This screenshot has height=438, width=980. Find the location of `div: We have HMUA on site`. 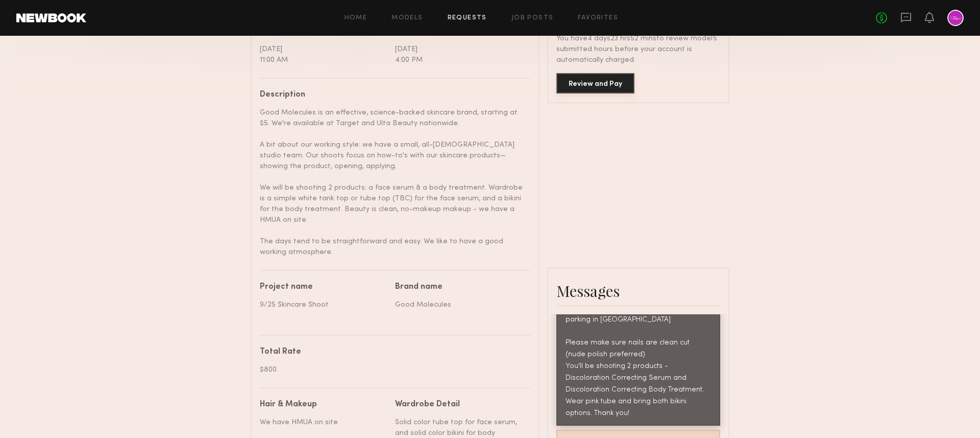

div: We have HMUA on site is located at coordinates (324, 422).